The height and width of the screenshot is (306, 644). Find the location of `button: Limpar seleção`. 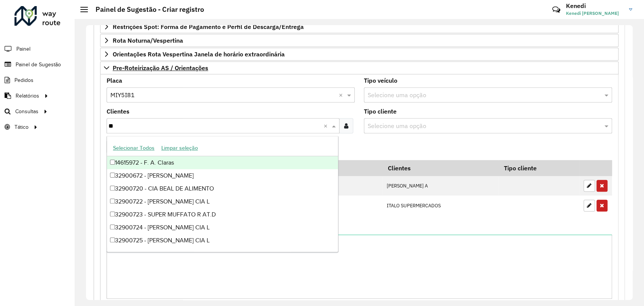

button: Limpar seleção is located at coordinates (180, 147).